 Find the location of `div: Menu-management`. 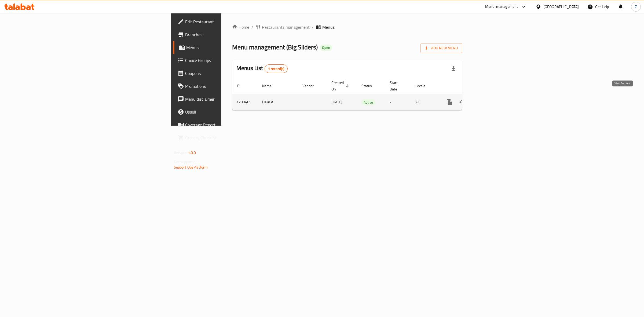

div: Menu-management is located at coordinates (502, 7).